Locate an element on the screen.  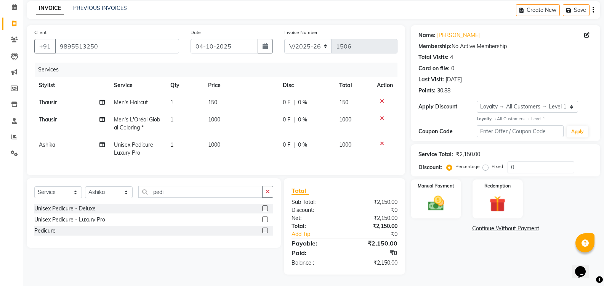
div: Service Total: is located at coordinates (436, 154).